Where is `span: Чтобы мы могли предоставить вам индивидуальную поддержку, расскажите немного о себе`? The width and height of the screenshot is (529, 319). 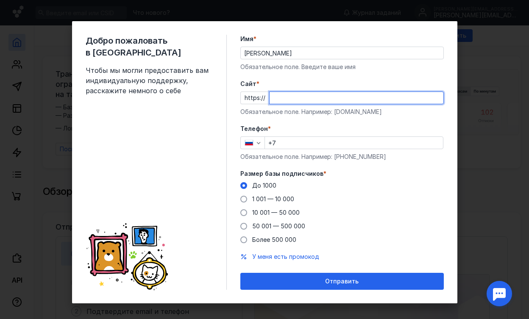
span: Чтобы мы могли предоставить вам индивидуальную поддержку, расскажите немного о себе is located at coordinates (149, 81).